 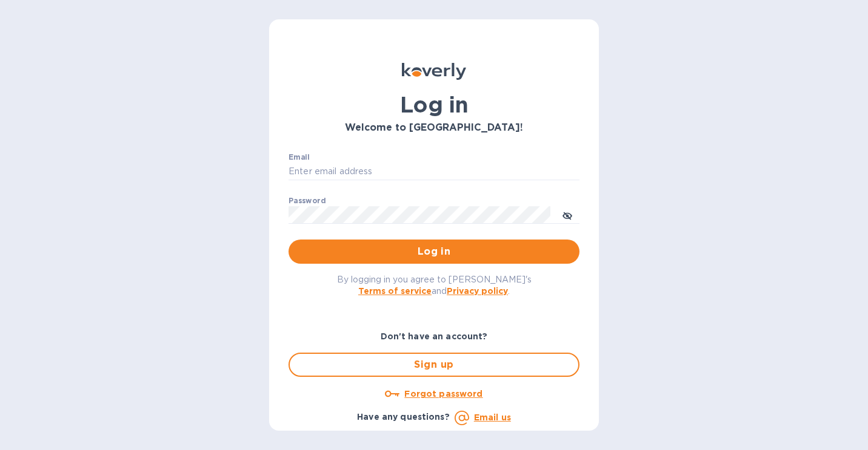 I want to click on h1: Log in, so click(x=434, y=105).